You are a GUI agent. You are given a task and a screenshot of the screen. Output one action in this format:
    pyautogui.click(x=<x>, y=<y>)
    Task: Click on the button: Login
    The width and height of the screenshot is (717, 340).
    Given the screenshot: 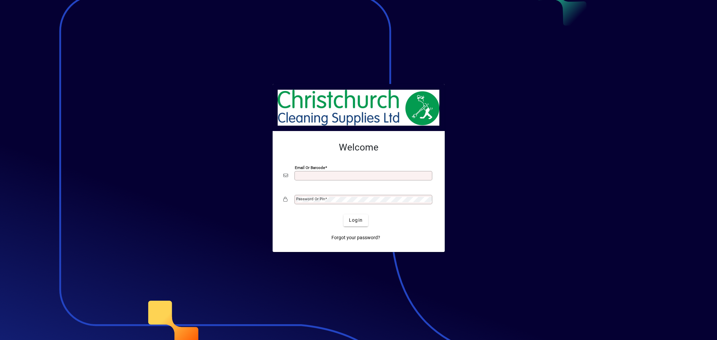 What is the action you would take?
    pyautogui.click(x=355, y=220)
    